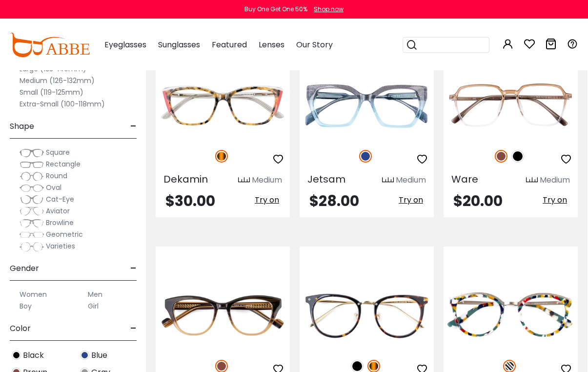 The width and height of the screenshot is (588, 372). Describe the element at coordinates (511, 106) in the screenshot. I see `img: Brown Ware - TR ,Universal Bridge Fit` at that location.